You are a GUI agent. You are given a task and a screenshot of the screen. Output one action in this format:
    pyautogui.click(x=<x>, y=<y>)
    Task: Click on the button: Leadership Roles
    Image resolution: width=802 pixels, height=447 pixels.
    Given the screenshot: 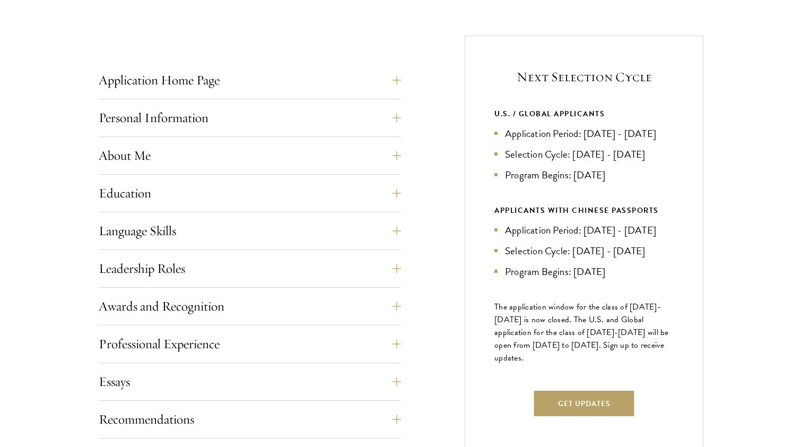 What is the action you would take?
    pyautogui.click(x=250, y=269)
    